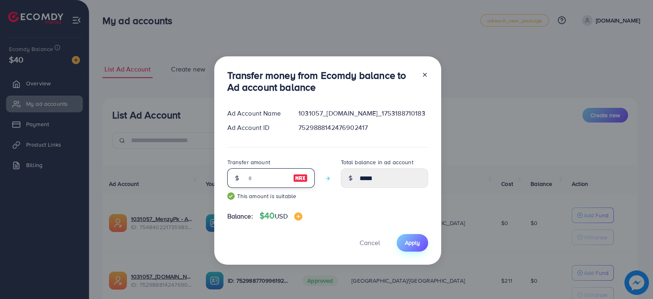 The height and width of the screenshot is (299, 653). I want to click on h3: Transfer money from Ecomdy balance to Ad account balance, so click(321, 81).